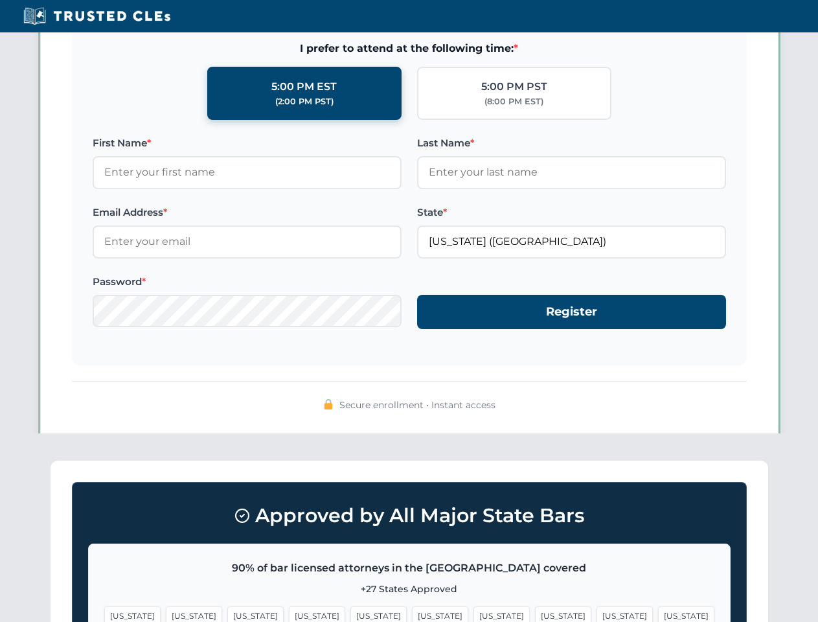  Describe the element at coordinates (304, 87) in the screenshot. I see `div: 5:00 PM EST` at that location.